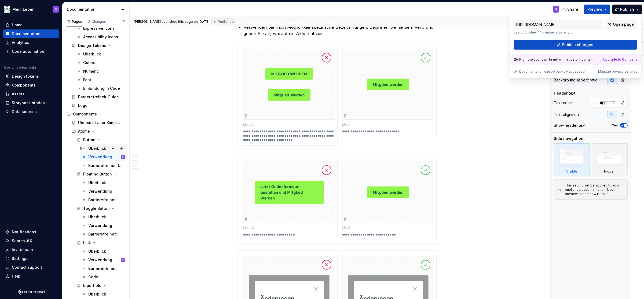 This screenshot has width=644, height=299. I want to click on div: Storybook stories, so click(28, 103).